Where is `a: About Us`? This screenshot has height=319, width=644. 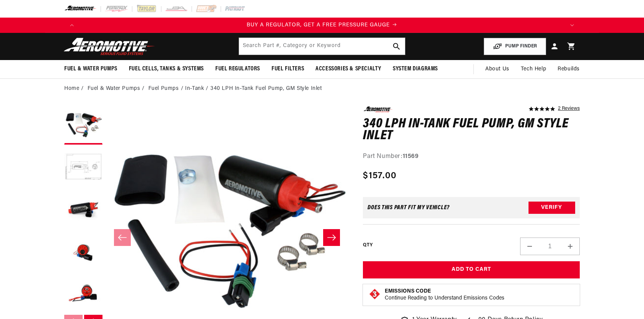
a: About Us is located at coordinates (497, 69).